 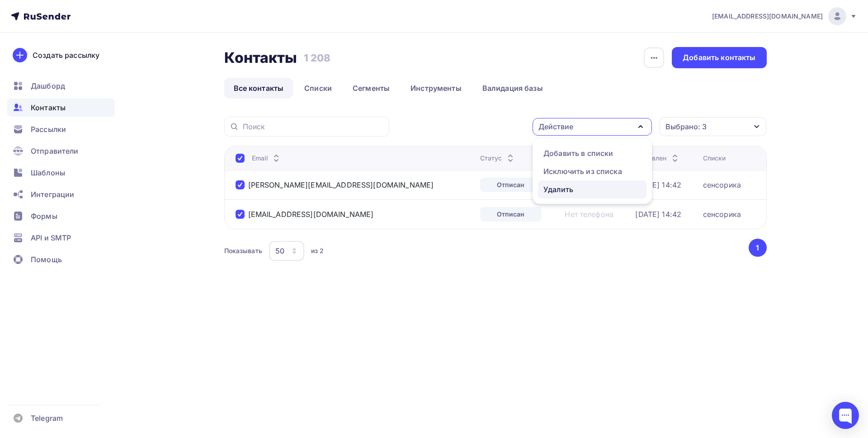 What do you see at coordinates (66, 55) in the screenshot?
I see `div: Создать рассылку` at bounding box center [66, 55].